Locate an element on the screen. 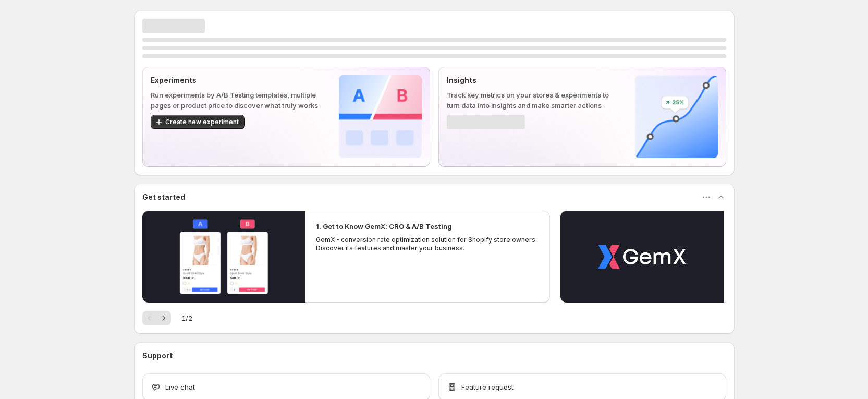  p: Track key metrics on your stores & experiments to turn data into insights and make smarter actions is located at coordinates (532, 100).